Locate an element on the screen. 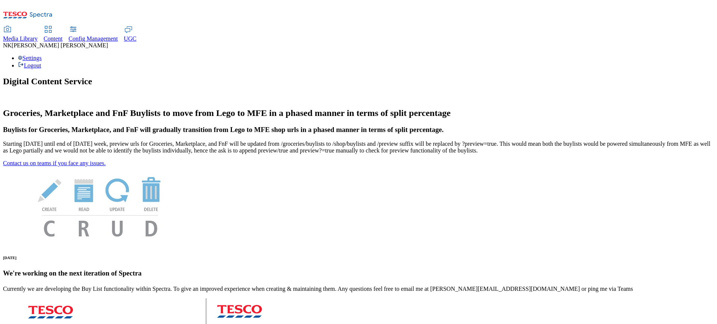  a: UGC is located at coordinates (130, 34).